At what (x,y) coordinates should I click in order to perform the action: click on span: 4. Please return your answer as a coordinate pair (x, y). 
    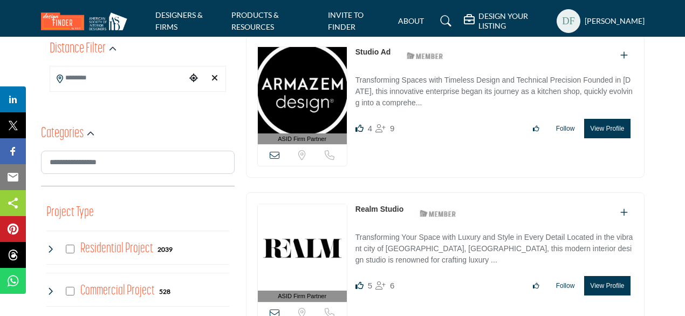
    Looking at the image, I should click on (370, 128).